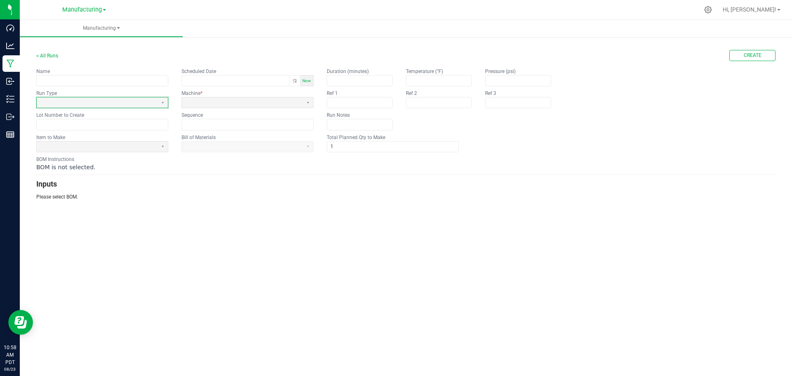  Describe the element at coordinates (10, 64) in the screenshot. I see `inline-svg: Manufacturing` at that location.